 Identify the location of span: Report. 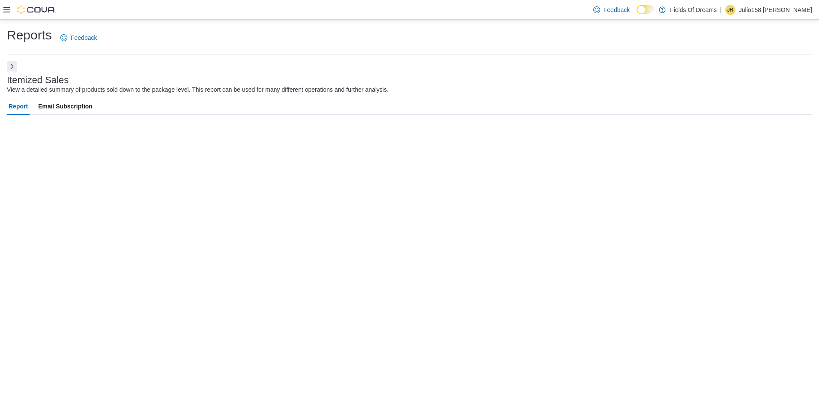
(18, 106).